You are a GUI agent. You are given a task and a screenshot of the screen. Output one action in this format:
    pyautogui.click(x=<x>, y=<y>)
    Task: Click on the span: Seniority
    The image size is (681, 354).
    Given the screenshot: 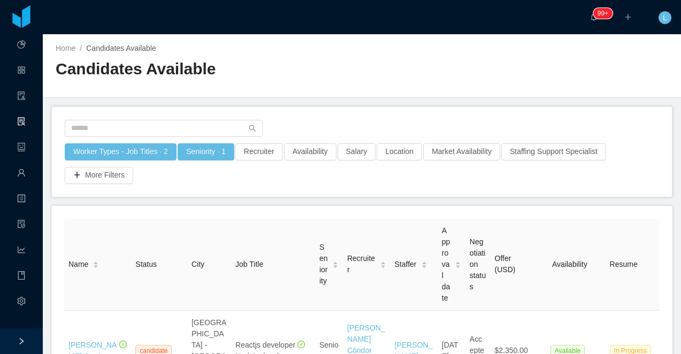 What is the action you would take?
    pyautogui.click(x=324, y=264)
    